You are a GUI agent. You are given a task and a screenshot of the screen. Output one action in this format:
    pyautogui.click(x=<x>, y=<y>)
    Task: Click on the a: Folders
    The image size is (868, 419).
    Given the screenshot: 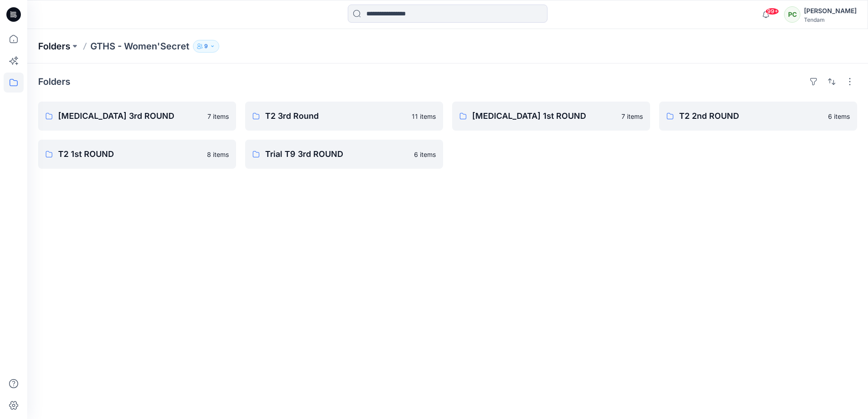 What is the action you would take?
    pyautogui.click(x=54, y=46)
    